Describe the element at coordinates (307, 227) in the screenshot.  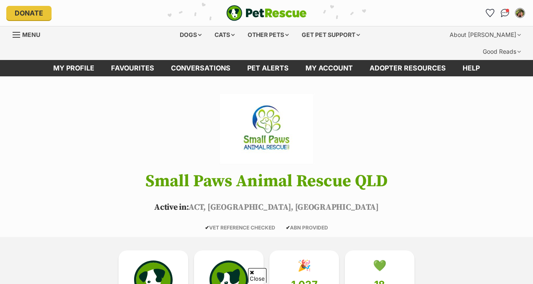
I see `span: ABN PROVIDED` at that location.